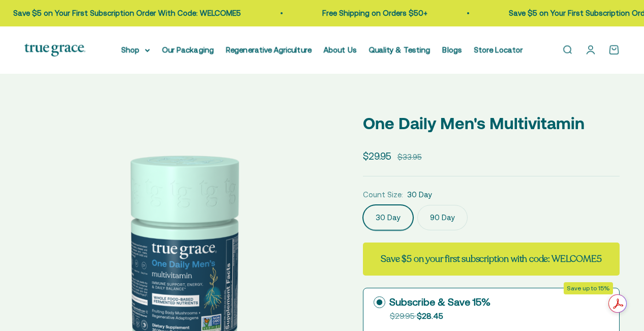 The width and height of the screenshot is (644, 331). I want to click on span: 30 Day, so click(419, 195).